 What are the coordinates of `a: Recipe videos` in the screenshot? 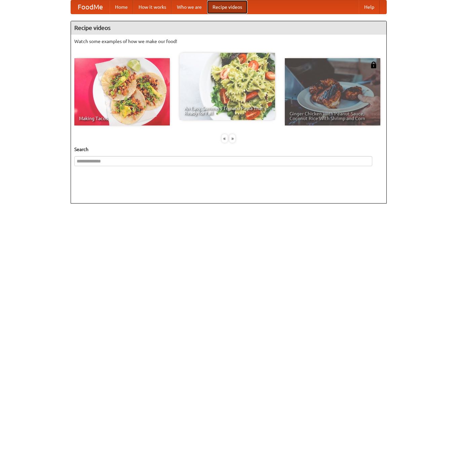 It's located at (227, 7).